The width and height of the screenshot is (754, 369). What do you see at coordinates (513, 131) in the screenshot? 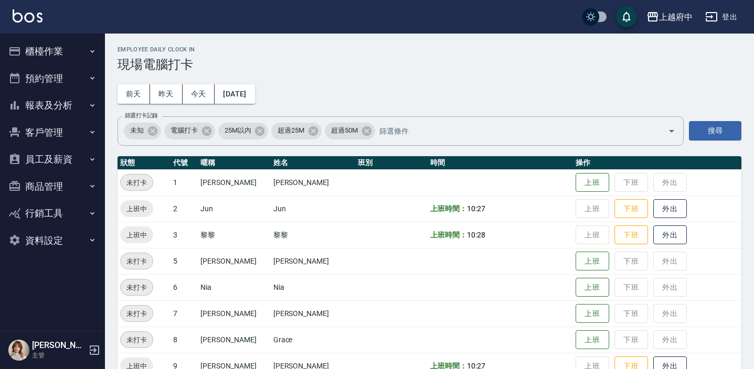
I see `input: 篩選條件` at bounding box center [513, 131].